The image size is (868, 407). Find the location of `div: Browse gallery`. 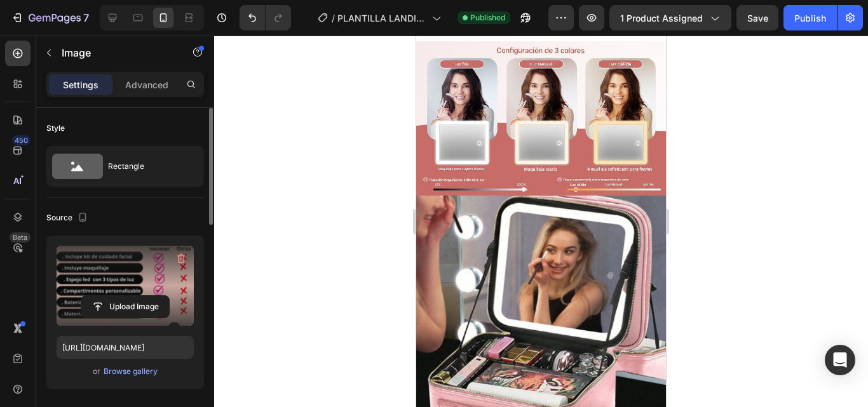

div: Browse gallery is located at coordinates (131, 371).